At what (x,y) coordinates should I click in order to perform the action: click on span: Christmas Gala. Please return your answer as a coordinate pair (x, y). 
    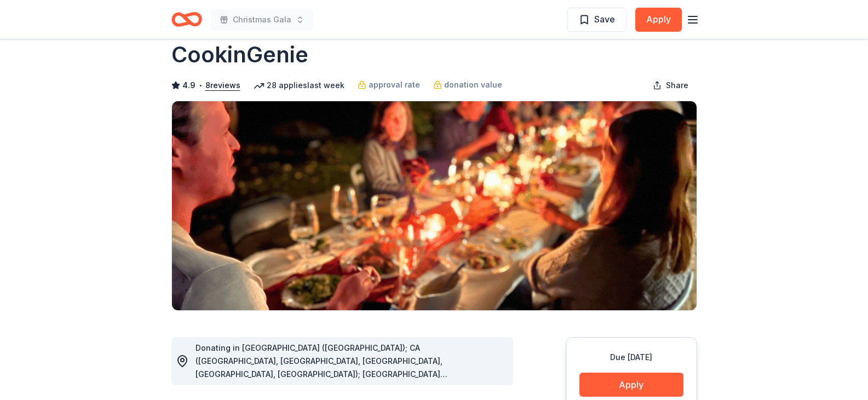
    Looking at the image, I should click on (262, 19).